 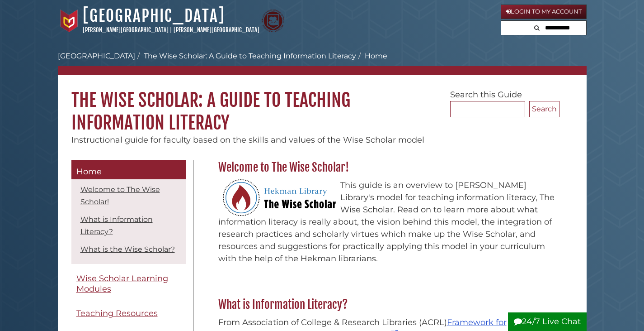 What do you see at coordinates (247, 140) in the screenshot?
I see `span: Instructional guide for faculty based on the skills and values of the Wise Scholar model` at bounding box center [247, 140].